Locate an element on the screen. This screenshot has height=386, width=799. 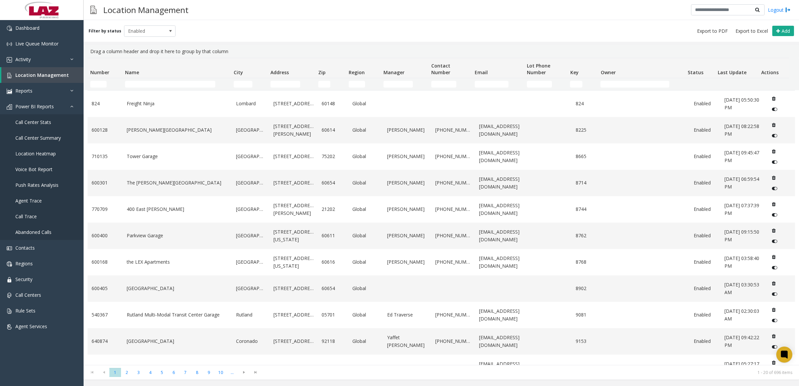
span: Dashboard is located at coordinates (27, 28).